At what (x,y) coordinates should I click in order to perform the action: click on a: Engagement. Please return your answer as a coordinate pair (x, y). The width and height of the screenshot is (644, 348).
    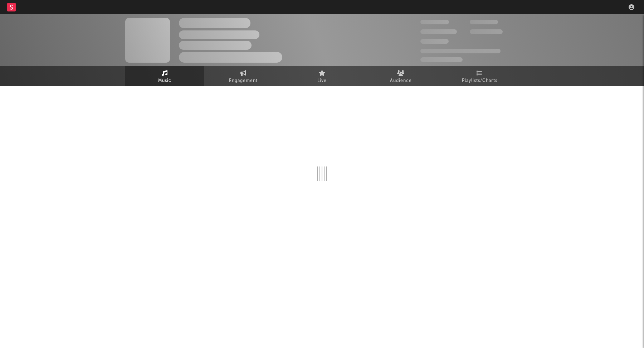
    Looking at the image, I should click on (244, 76).